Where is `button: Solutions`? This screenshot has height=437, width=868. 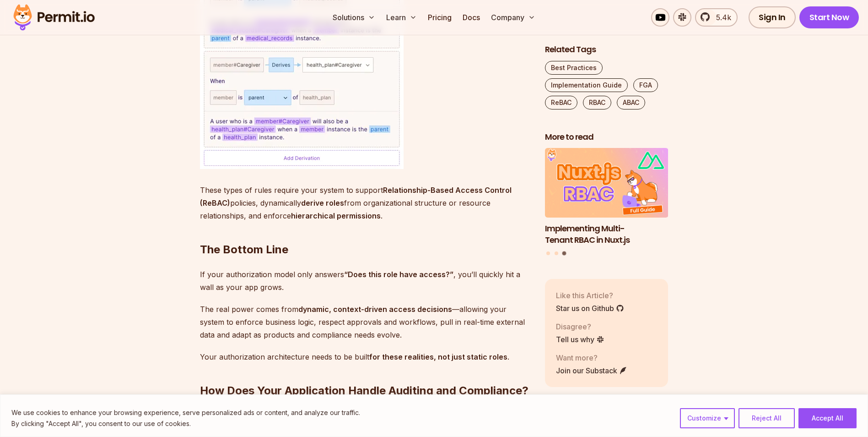 button: Solutions is located at coordinates (354, 18).